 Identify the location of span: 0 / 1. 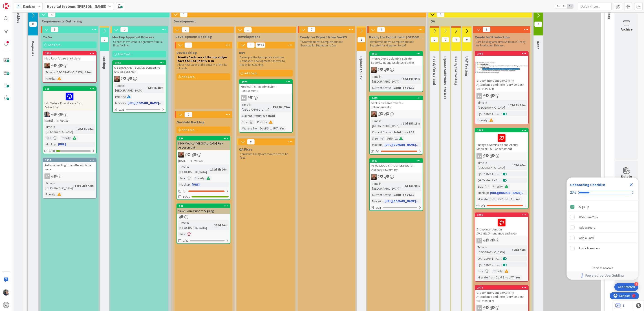
(378, 151).